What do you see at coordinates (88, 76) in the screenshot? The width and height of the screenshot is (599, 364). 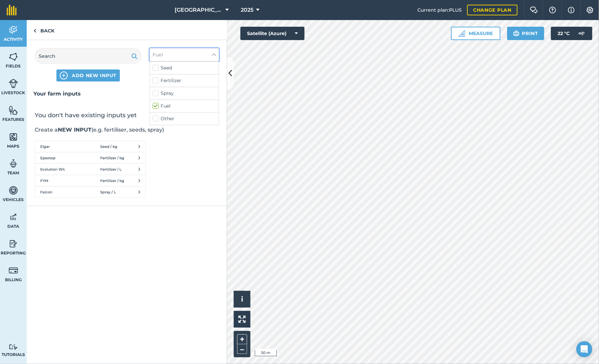 I see `button: ADD NEW INPUT` at bounding box center [88, 76].